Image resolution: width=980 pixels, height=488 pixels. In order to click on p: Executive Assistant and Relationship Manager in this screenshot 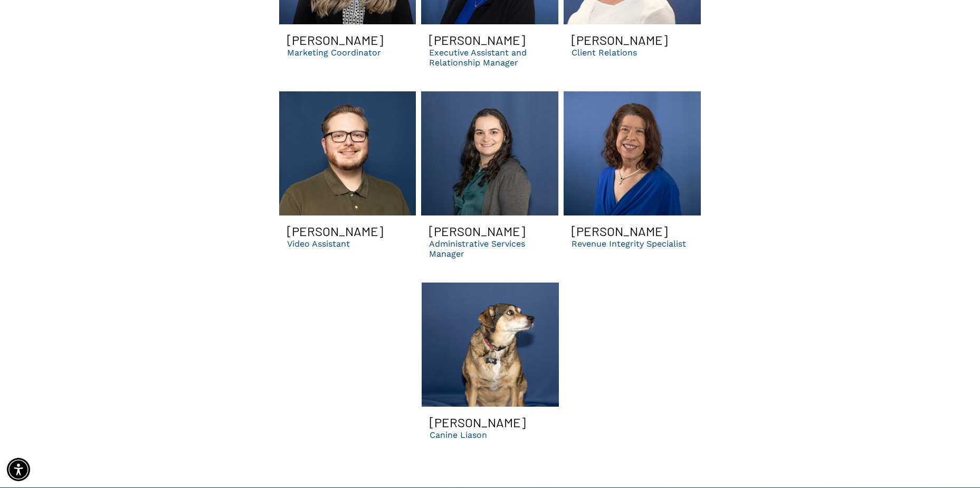, I will do `click(490, 58)`.